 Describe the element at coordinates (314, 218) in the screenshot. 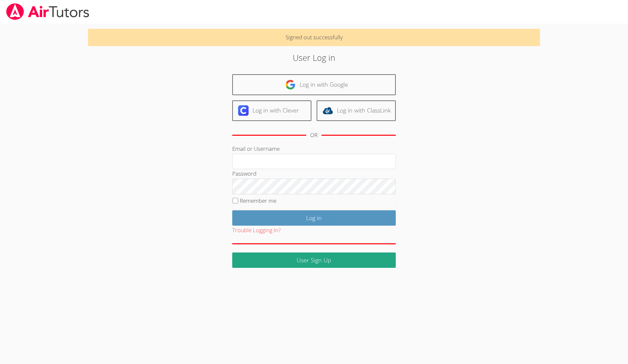

I see `input: Log in` at that location.